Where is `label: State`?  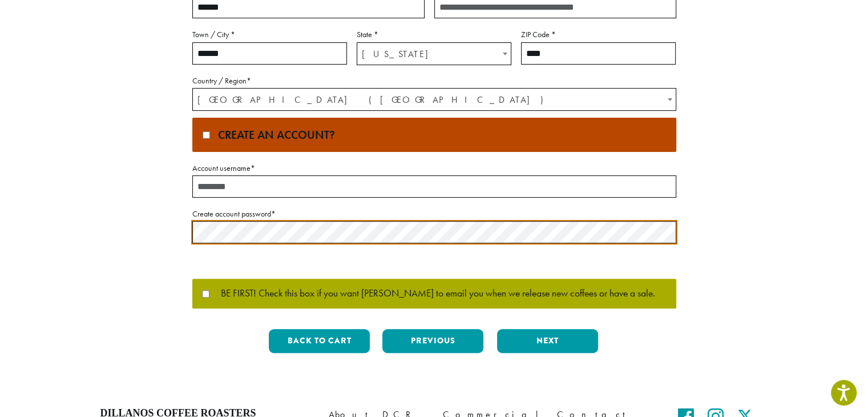
label: State is located at coordinates (434, 34).